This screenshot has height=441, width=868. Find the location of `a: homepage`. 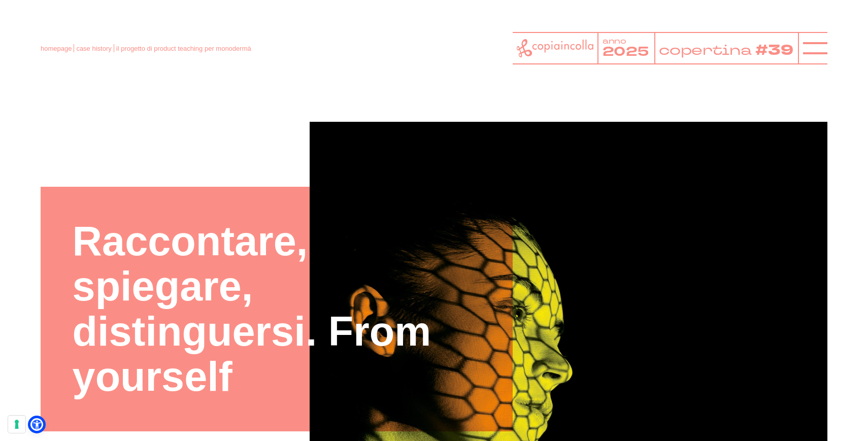

a: homepage is located at coordinates (56, 48).